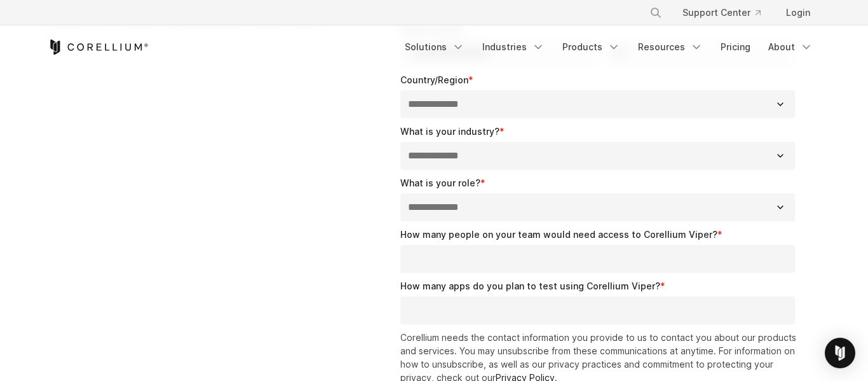 This screenshot has width=868, height=381. What do you see at coordinates (530, 286) in the screenshot?
I see `span: How many apps do you plan to test using Corellium Viper?` at bounding box center [530, 286].